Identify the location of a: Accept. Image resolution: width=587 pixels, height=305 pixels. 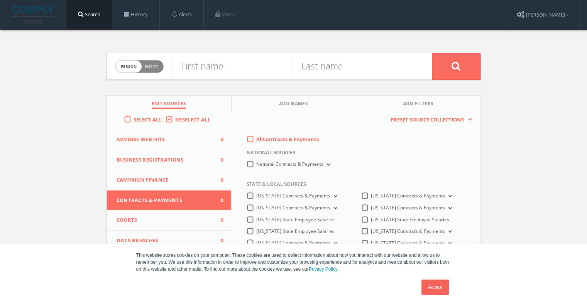
(435, 288).